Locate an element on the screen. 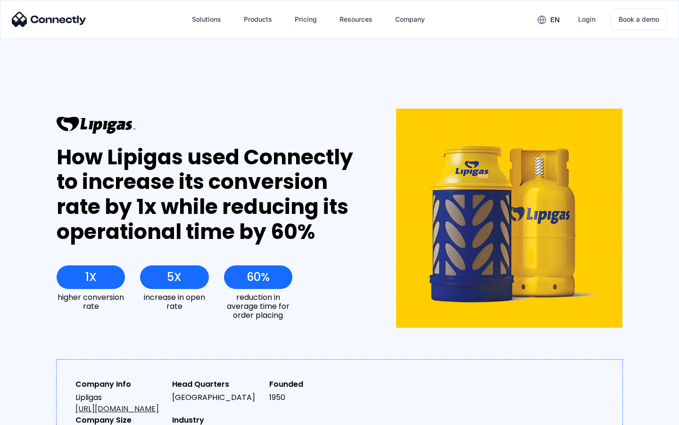 This screenshot has height=425, width=679. div: Company Info is located at coordinates (120, 384).